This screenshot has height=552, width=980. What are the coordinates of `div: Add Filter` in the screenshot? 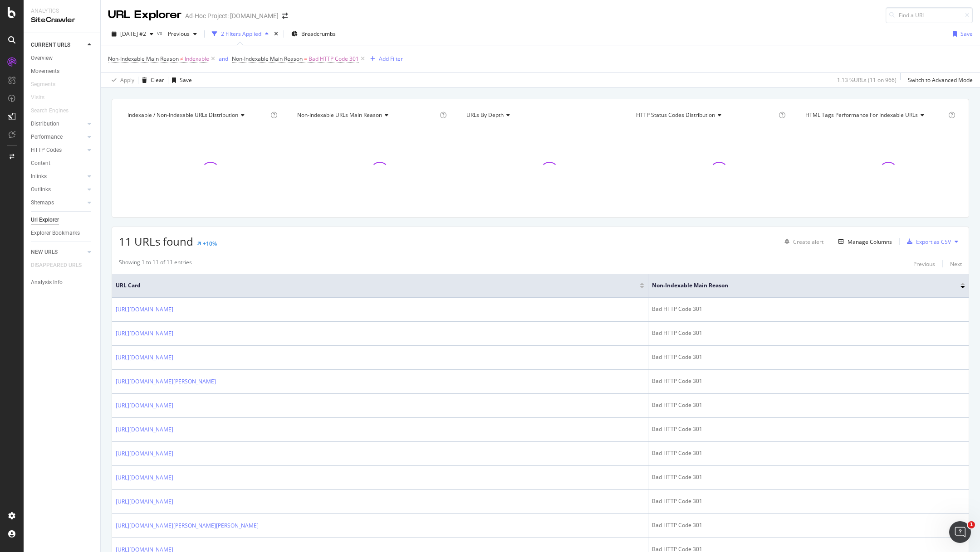 It's located at (390, 59).